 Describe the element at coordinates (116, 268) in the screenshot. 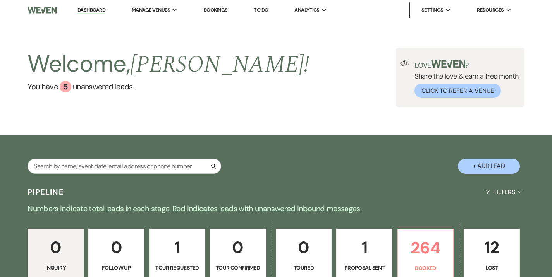

I see `p: Follow Up` at that location.